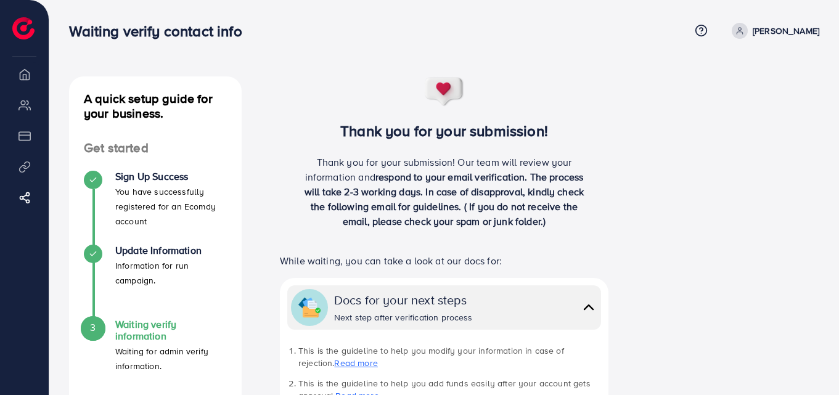 The width and height of the screenshot is (839, 395). Describe the element at coordinates (450, 357) in the screenshot. I see `li: This is the guideline to help you modify your information in case of rejection.` at that location.